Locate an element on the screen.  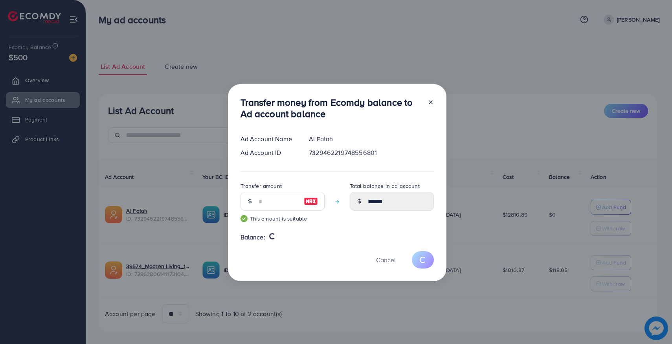
label: Total balance in ad account is located at coordinates (385, 186).